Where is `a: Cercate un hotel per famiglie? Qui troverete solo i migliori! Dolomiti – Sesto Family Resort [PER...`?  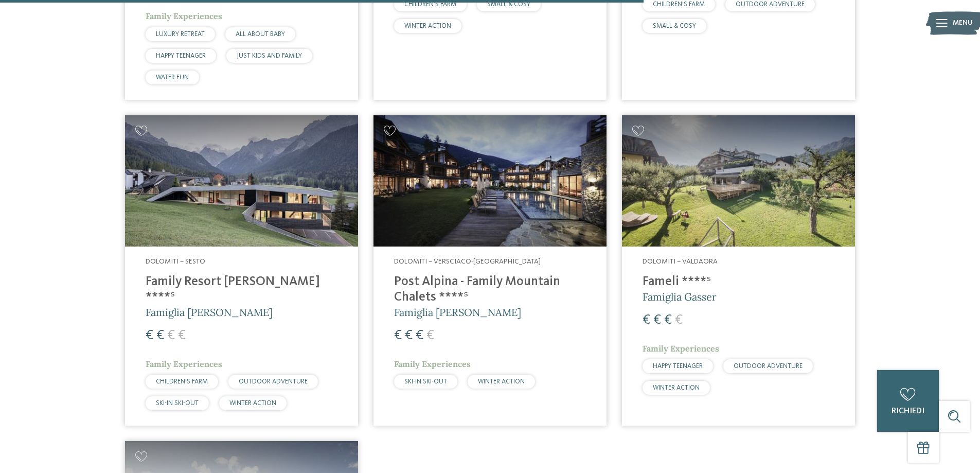
a: Cercate un hotel per famiglie? Qui troverete solo i migliori! Dolomiti – Sesto Family Resort [PER... is located at coordinates (241, 270).